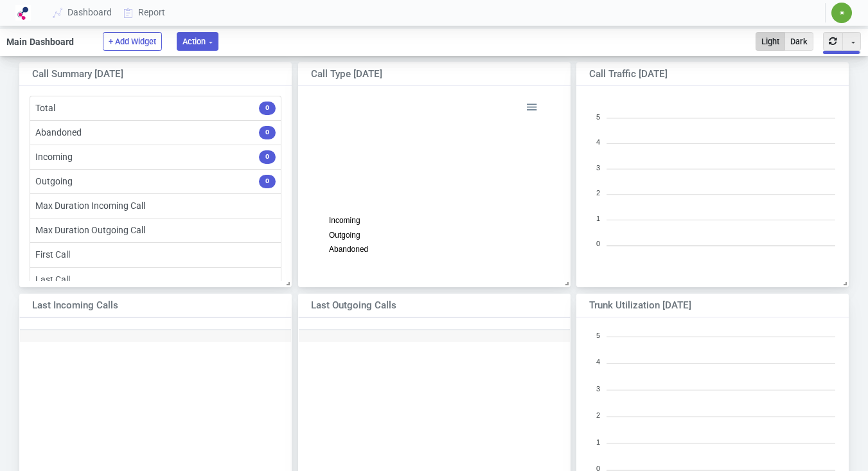 This screenshot has height=471, width=868. I want to click on span: Incoming, so click(345, 220).